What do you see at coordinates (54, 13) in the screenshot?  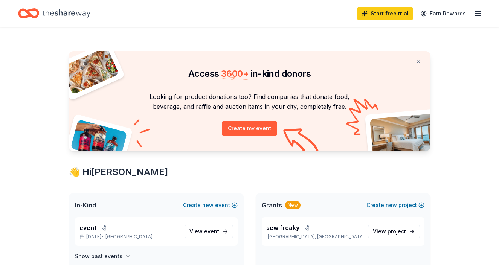 I see `a: Home` at bounding box center [54, 13].